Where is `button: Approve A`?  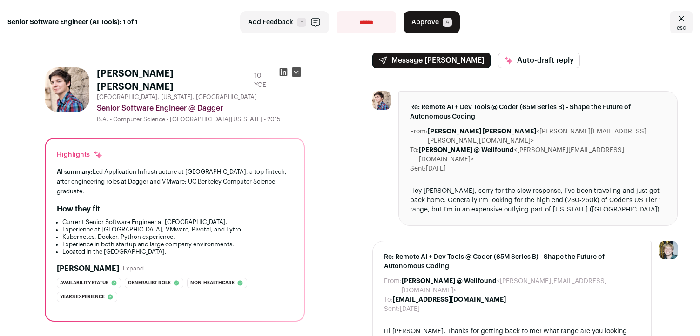
button: Approve A is located at coordinates (431, 22).